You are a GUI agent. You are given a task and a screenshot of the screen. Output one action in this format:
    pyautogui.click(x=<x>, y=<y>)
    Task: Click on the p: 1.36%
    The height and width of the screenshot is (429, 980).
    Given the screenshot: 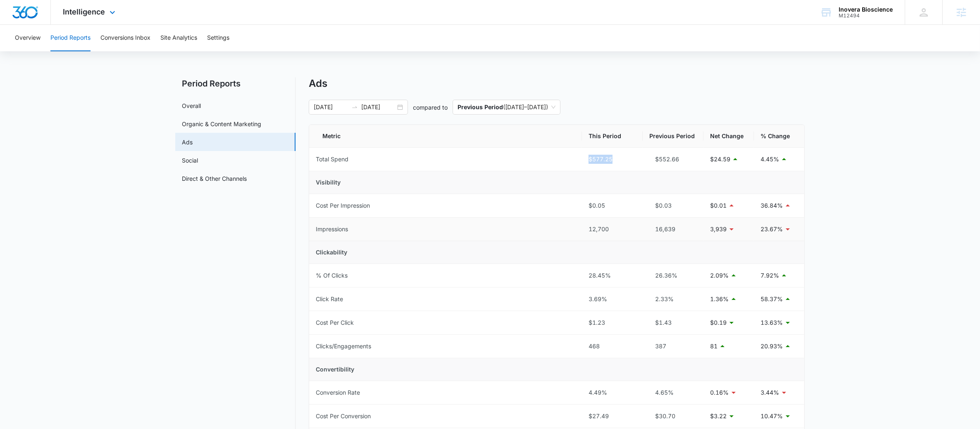 What is the action you would take?
    pyautogui.click(x=720, y=299)
    